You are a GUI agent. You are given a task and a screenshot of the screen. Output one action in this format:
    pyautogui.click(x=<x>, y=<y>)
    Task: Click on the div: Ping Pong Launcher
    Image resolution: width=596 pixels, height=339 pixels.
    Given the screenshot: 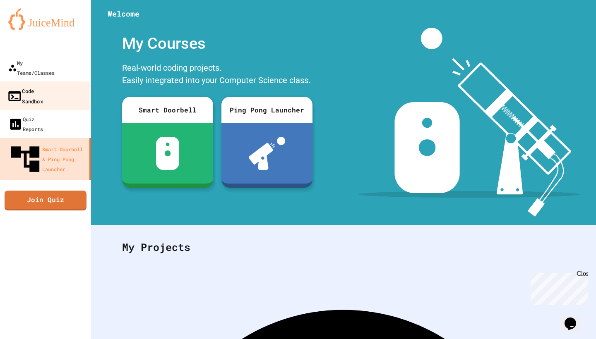 What is the action you would take?
    pyautogui.click(x=267, y=110)
    